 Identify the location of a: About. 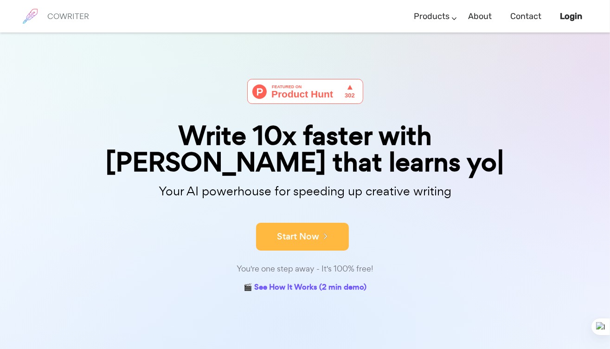
(479, 16).